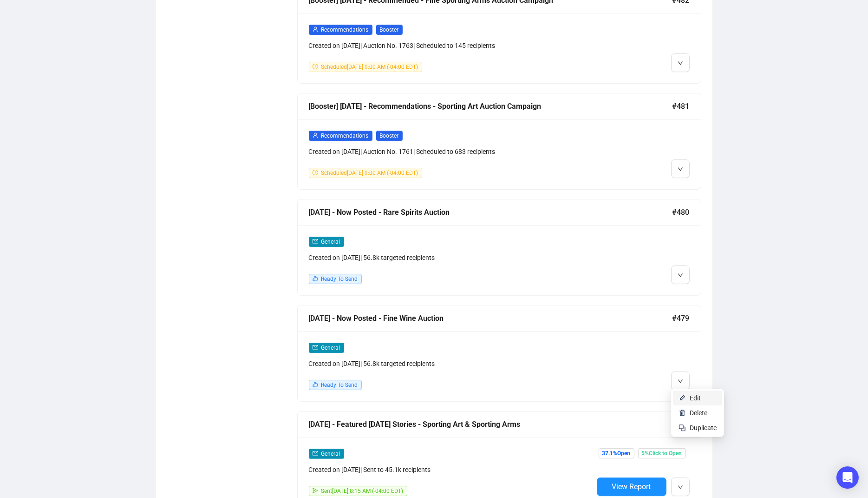 This screenshot has height=498, width=868. Describe the element at coordinates (703, 427) in the screenshot. I see `span: Duplicate` at that location.